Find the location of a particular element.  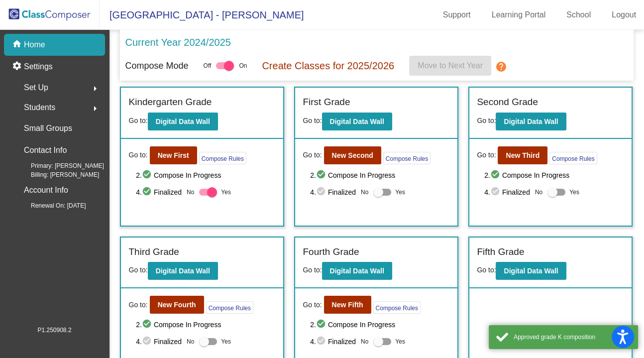

button: New First is located at coordinates (173, 155).